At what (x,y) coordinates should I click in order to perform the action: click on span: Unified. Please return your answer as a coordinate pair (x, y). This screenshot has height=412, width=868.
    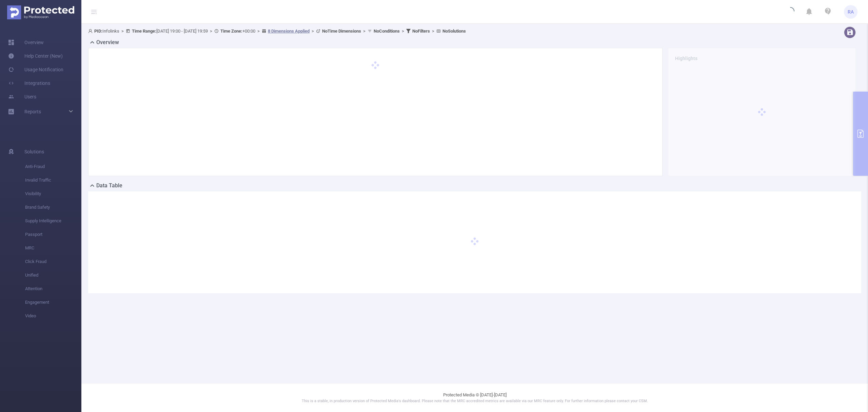
    Looking at the image, I should click on (53, 275).